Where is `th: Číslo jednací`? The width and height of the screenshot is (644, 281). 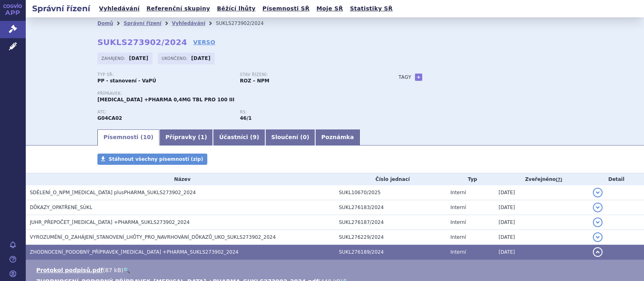 th: Číslo jednací is located at coordinates (391, 179).